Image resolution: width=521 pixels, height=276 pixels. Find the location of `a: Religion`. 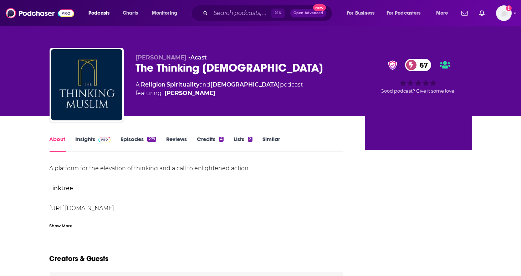

a: Religion is located at coordinates (153, 85).